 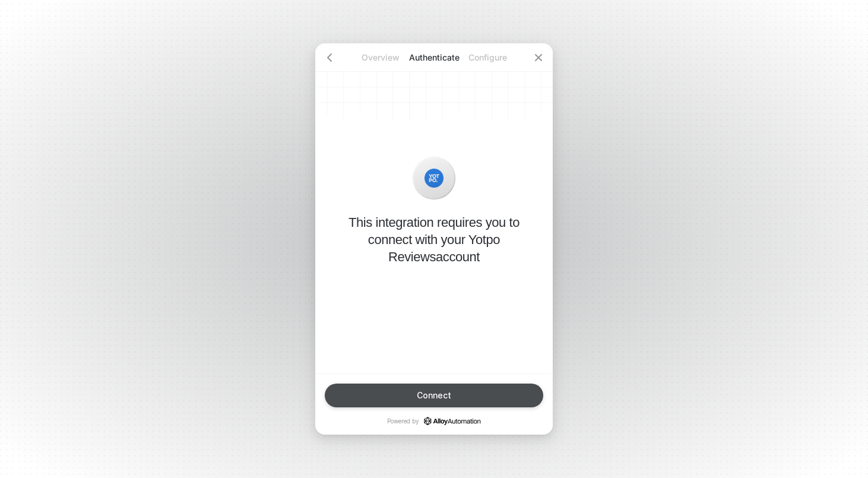 I want to click on p: Powered by, so click(x=434, y=420).